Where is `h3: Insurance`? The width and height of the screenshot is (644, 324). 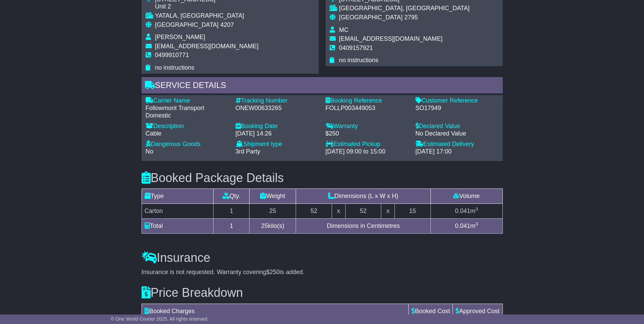
h3: Insurance is located at coordinates (322, 257).